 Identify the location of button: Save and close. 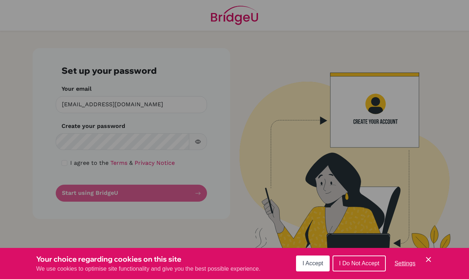
(428, 260).